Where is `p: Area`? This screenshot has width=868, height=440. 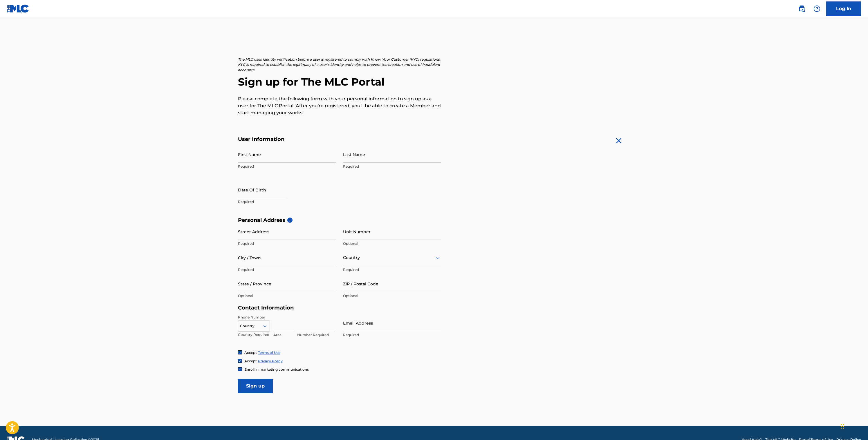 p: Area is located at coordinates (283, 335).